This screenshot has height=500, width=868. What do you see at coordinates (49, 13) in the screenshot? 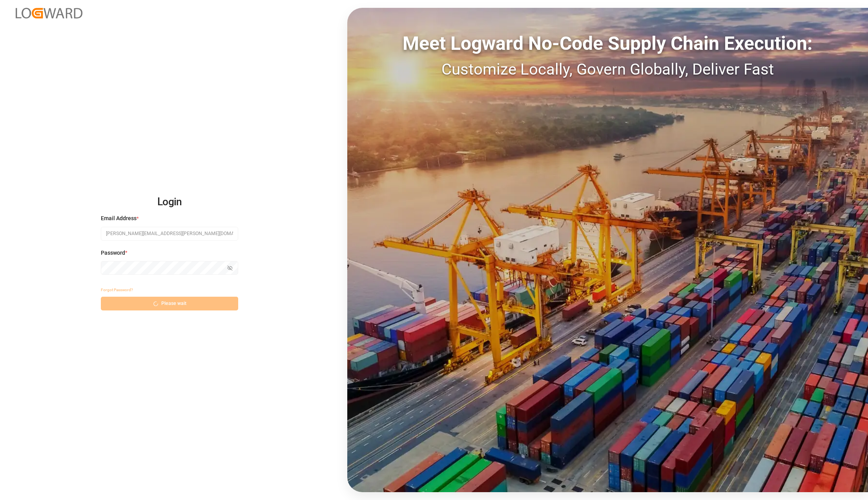
I see `img: Logward_new_orange.png` at bounding box center [49, 13].